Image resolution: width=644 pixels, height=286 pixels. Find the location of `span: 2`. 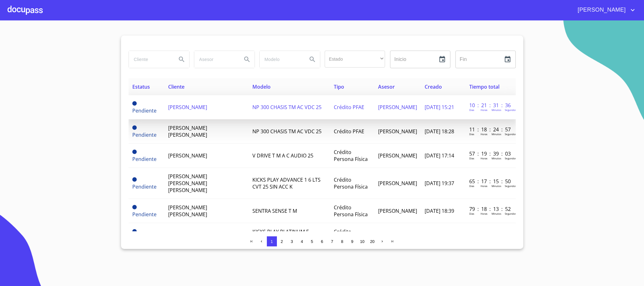

span: 2 is located at coordinates (282, 241).